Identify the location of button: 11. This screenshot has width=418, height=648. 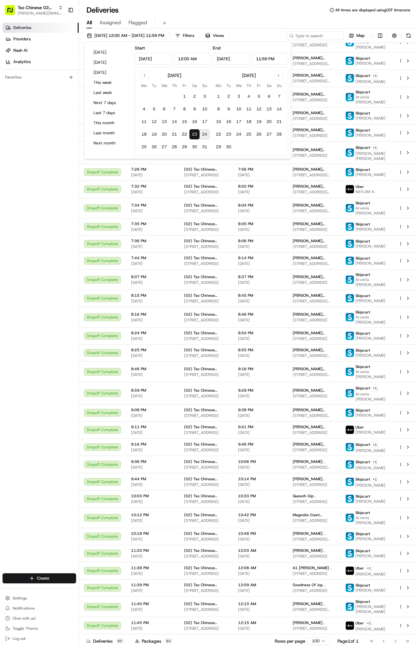
(144, 122).